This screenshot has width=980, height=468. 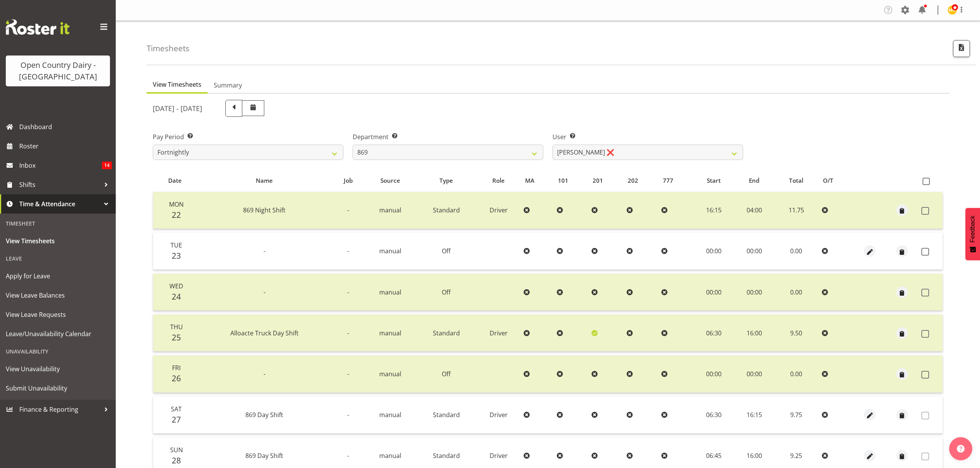 I want to click on span: 27, so click(x=176, y=420).